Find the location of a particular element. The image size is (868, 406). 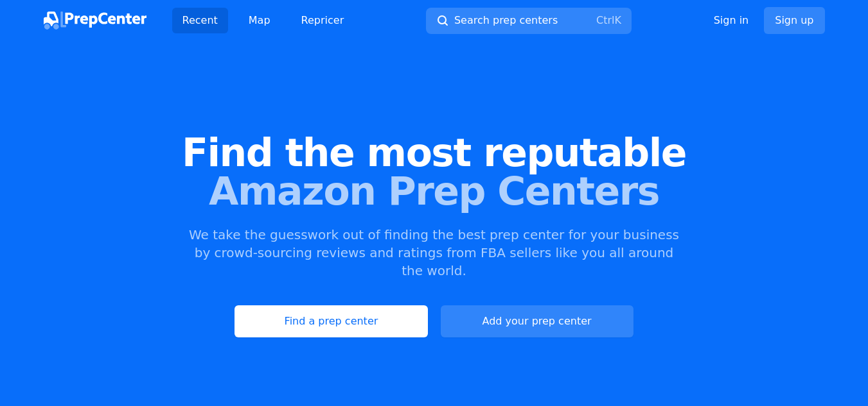

a: Sign in is located at coordinates (731, 21).